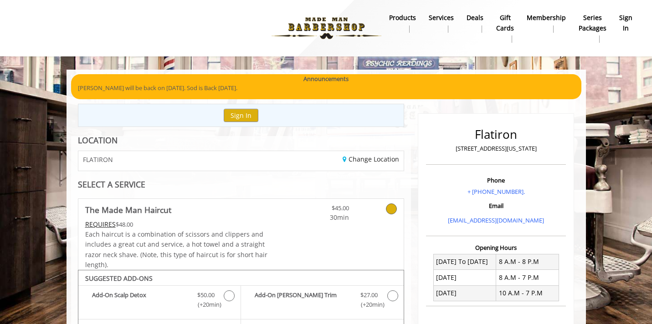 Image resolution: width=652 pixels, height=324 pixels. Describe the element at coordinates (177, 225) in the screenshot. I see `div: $48.00` at that location.